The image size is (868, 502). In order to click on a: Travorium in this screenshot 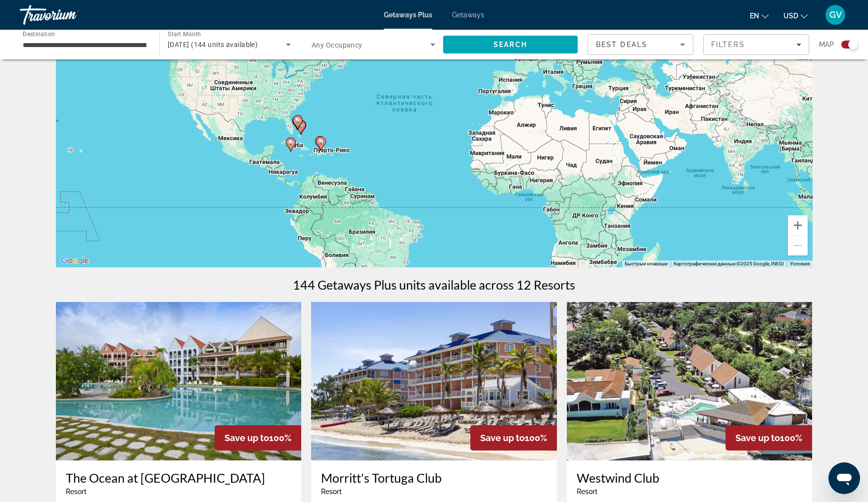, I will do `click(69, 15)`.